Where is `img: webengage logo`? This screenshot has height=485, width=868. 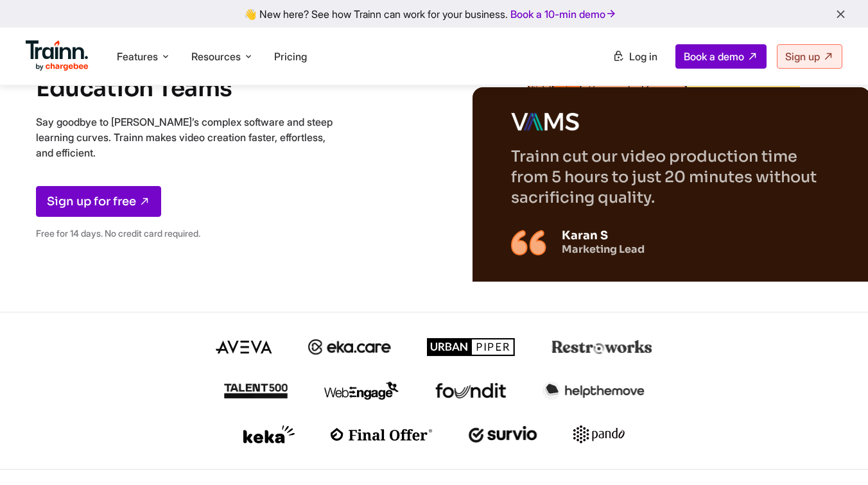
img: webengage logo is located at coordinates (362, 391).